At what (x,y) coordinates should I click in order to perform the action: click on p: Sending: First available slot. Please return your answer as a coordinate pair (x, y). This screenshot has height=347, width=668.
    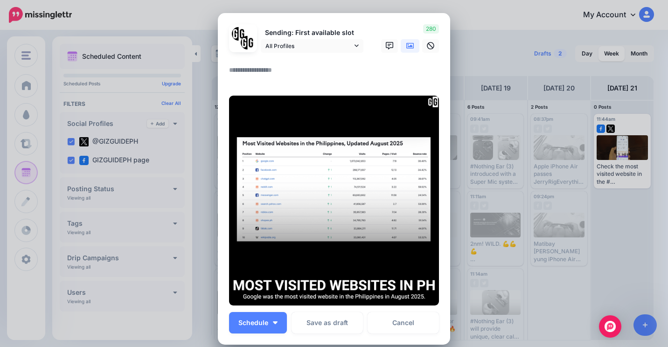
    Looking at the image, I should click on (312, 33).